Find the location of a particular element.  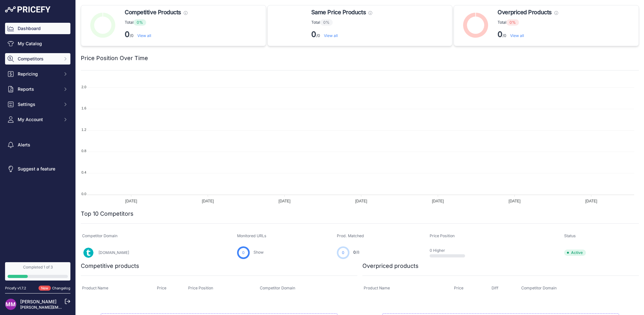

tspan: 0.0 is located at coordinates (84, 194).